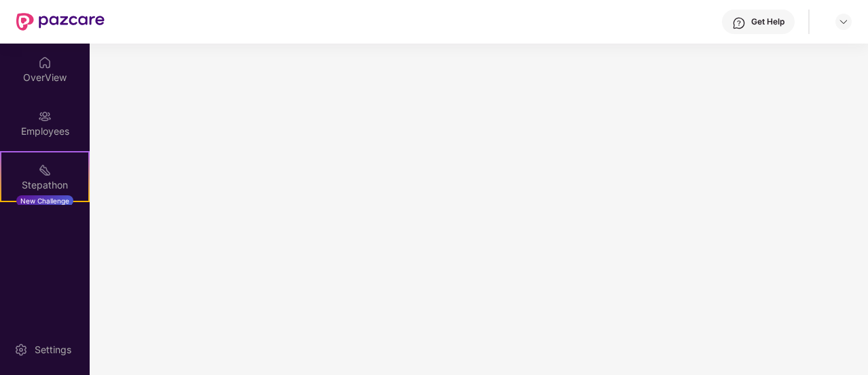 This screenshot has width=868, height=375. Describe the element at coordinates (739, 23) in the screenshot. I see `img: svg+xml;base64,PHN2ZyBpZD0iSGVscC0zMngzMiIgeG1sbnM9Imh0dHA6Ly93d3cudzMub3JnLzIwMDAvc3ZnIiB3aWR0aD...` at that location.